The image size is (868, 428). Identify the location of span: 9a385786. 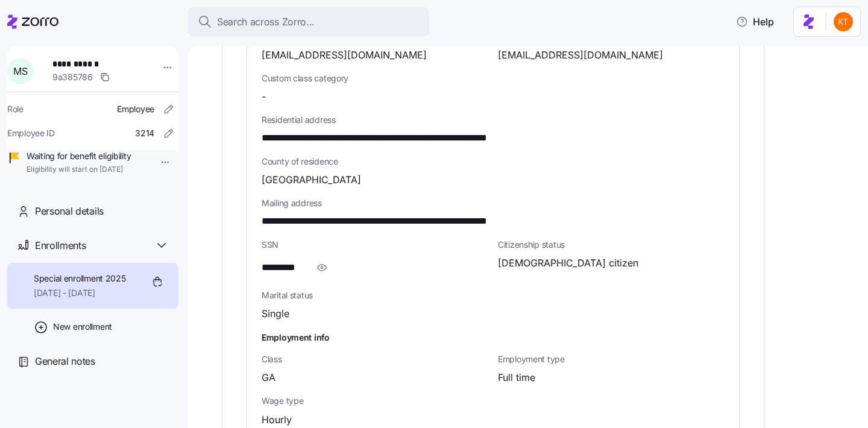
(73, 77).